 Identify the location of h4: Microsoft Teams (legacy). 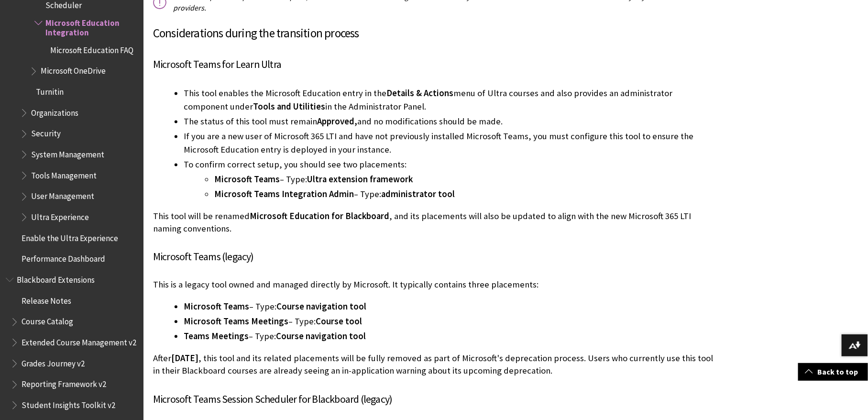
(435, 257).